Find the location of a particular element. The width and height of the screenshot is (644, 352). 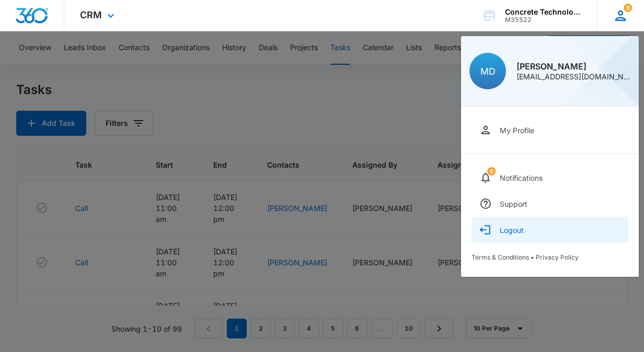

div: account id is located at coordinates (543, 20).